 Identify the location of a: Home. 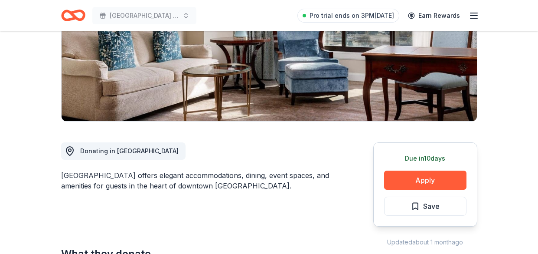
(73, 15).